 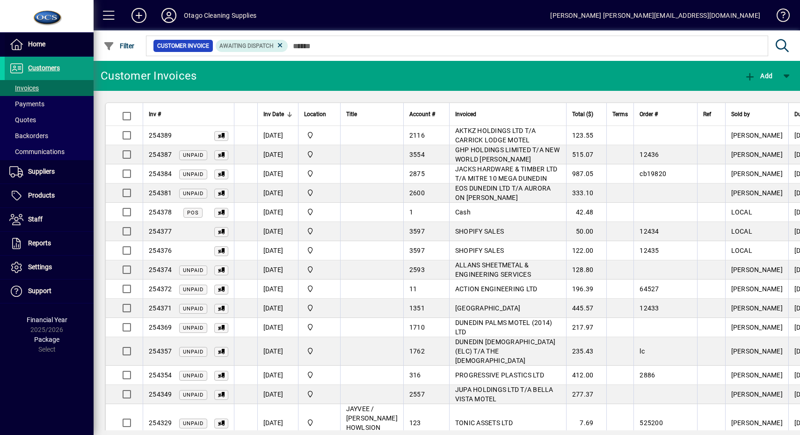 What do you see at coordinates (49, 267) in the screenshot?
I see `a: Settings` at bounding box center [49, 267].